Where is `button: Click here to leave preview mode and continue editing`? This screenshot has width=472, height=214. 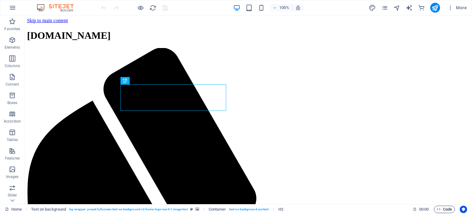
button: Click here to leave preview mode and continue editing is located at coordinates (141, 8).